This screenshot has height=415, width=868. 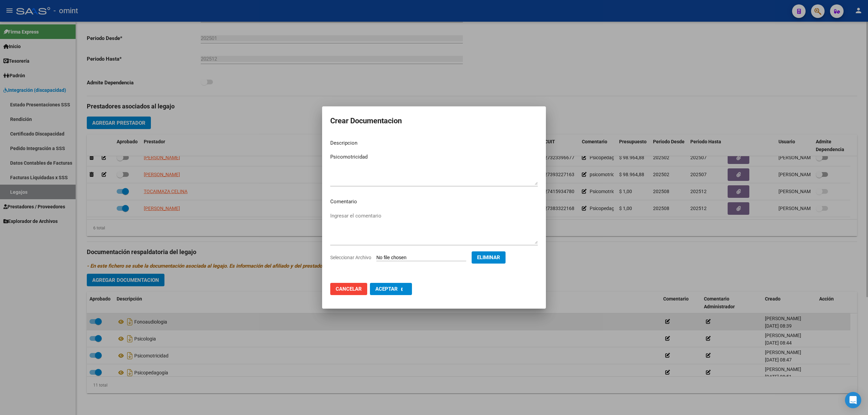 I want to click on span: Eliminar, so click(x=489, y=257).